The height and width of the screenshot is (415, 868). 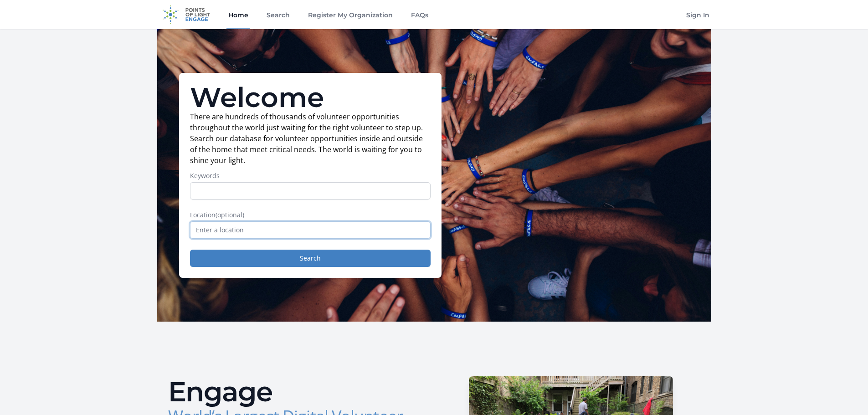 What do you see at coordinates (310, 98) in the screenshot?
I see `h1: Welcome` at bounding box center [310, 98].